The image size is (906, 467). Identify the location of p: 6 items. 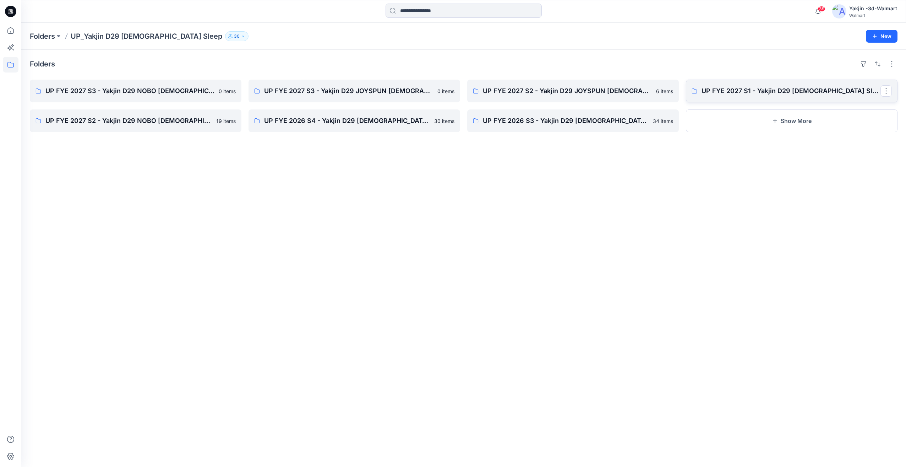
(665, 91).